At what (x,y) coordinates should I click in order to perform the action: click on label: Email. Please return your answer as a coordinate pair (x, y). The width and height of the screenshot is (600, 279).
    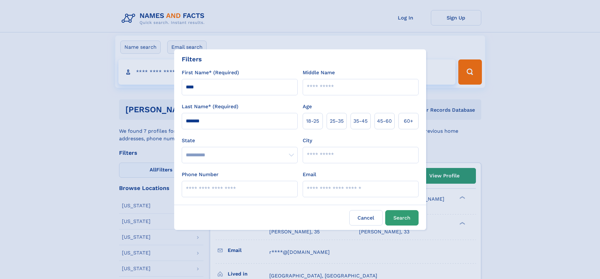
    Looking at the image, I should click on (309, 175).